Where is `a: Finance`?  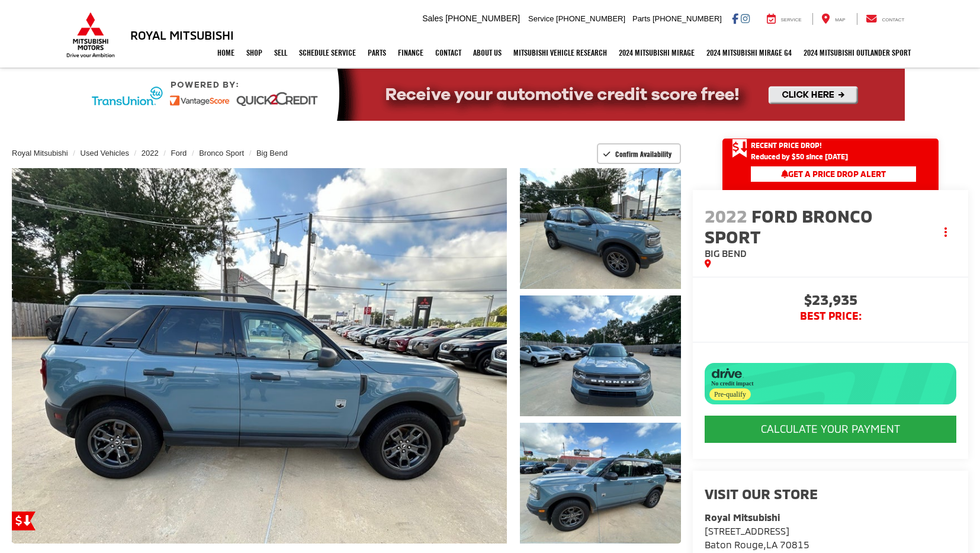 a: Finance is located at coordinates (411, 53).